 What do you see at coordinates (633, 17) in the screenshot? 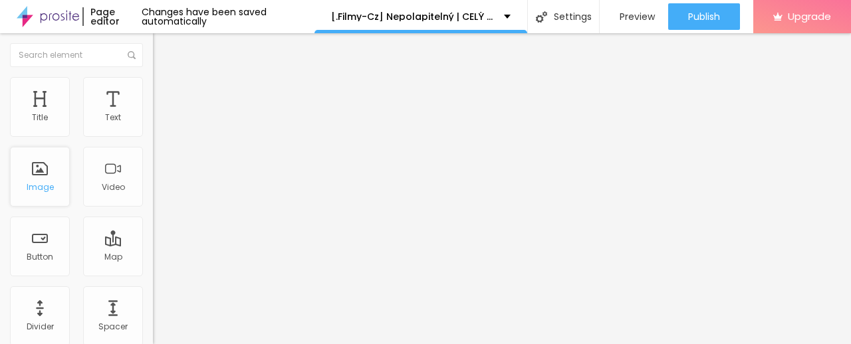
I see `button: Preview` at bounding box center [633, 17].